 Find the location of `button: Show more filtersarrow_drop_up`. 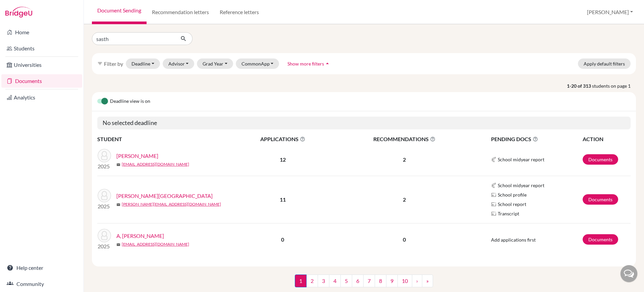

button: Show more filtersarrow_drop_up is located at coordinates (309, 64).